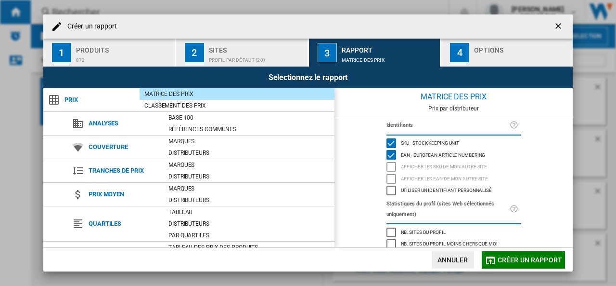 The width and height of the screenshot is (616, 286). I want to click on div: Produits, so click(123, 47).